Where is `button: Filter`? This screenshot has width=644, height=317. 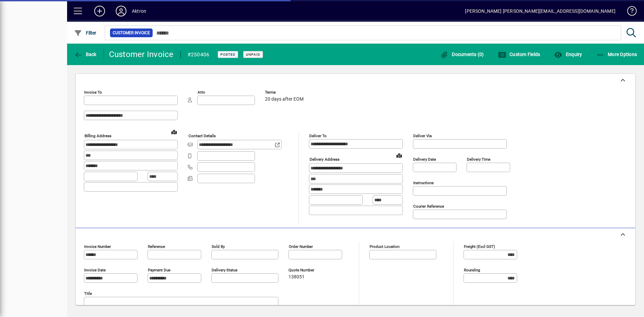
button: Filter is located at coordinates (85, 33).